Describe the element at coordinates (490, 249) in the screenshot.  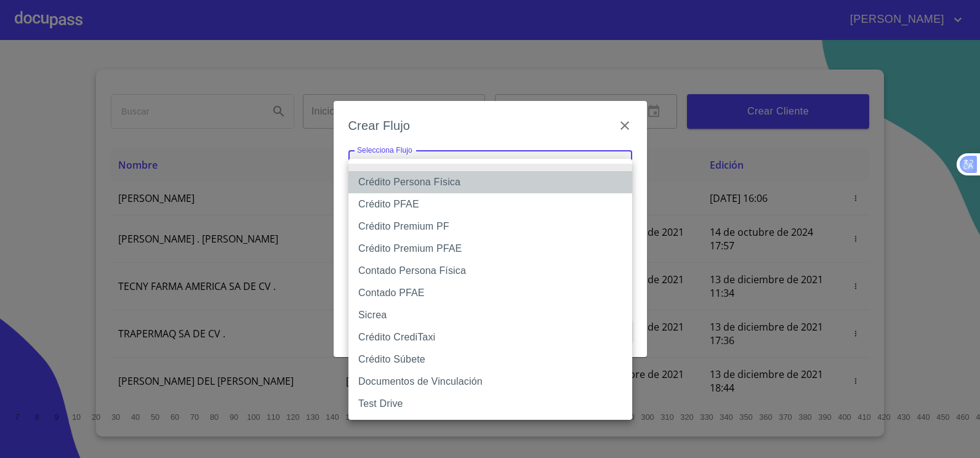
I see `li: Crédito Premium PFAE` at that location.